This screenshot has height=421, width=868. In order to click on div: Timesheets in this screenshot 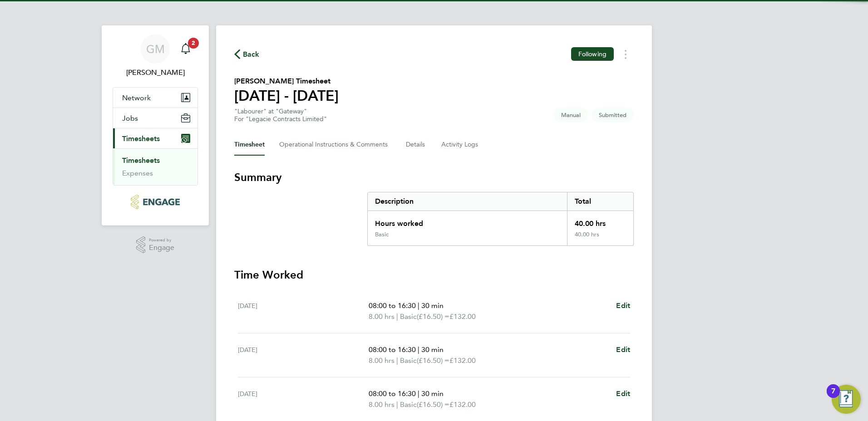, I will do `click(155, 167)`.